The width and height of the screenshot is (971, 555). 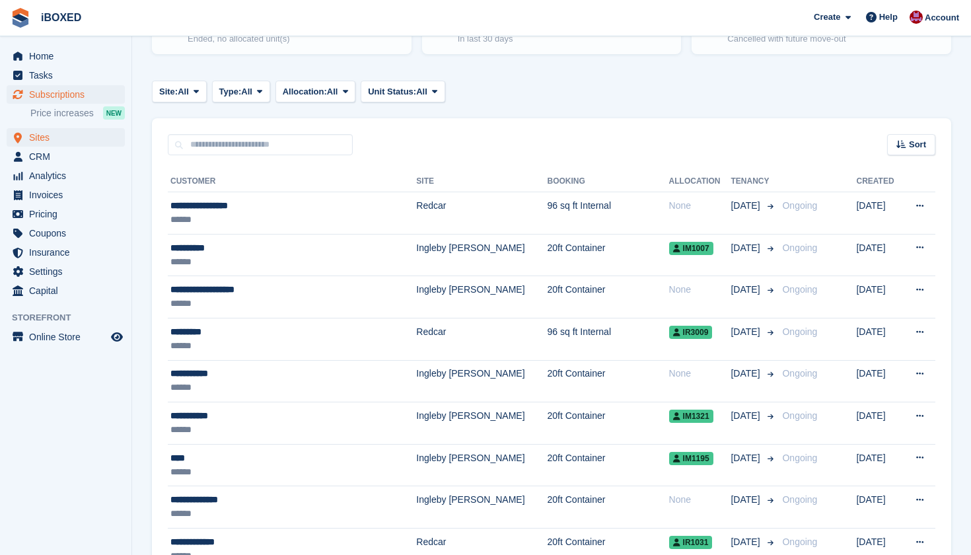 What do you see at coordinates (77, 113) in the screenshot?
I see `a: Price increases NEW` at bounding box center [77, 113].